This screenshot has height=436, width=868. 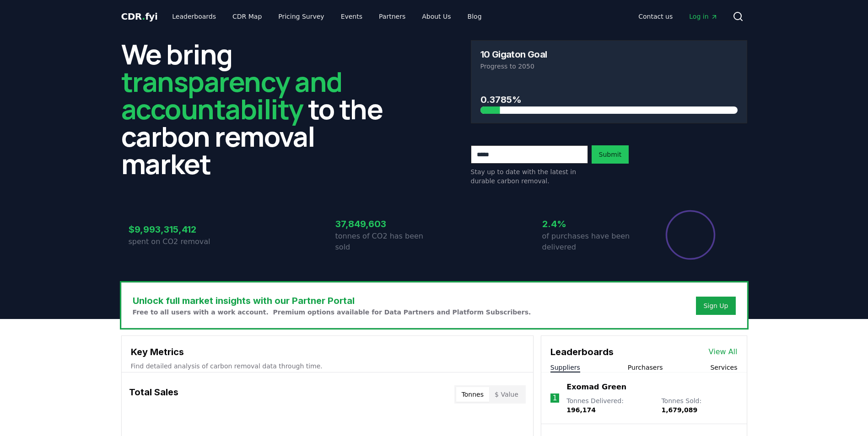 What do you see at coordinates (690, 235) in the screenshot?
I see `div: Percentage of sales delivered` at bounding box center [690, 235].